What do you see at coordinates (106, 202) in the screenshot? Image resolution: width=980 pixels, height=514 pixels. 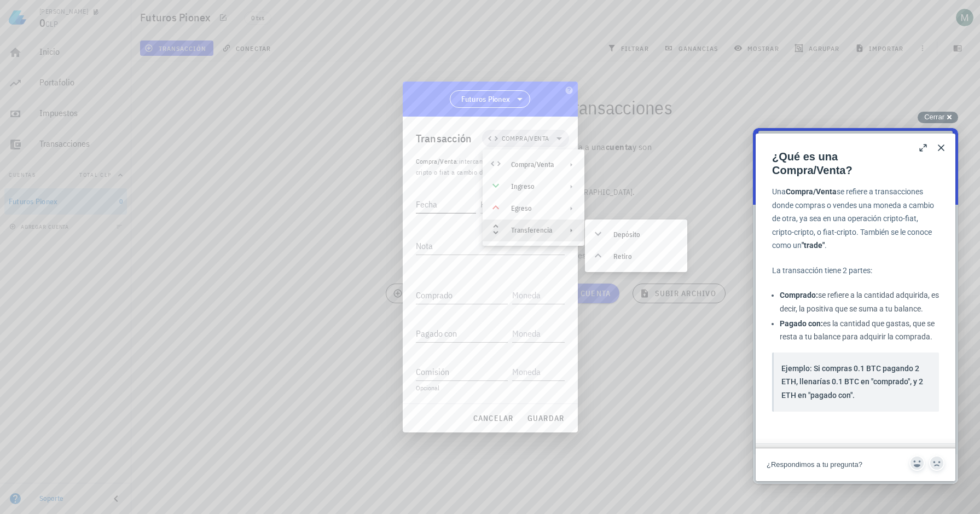 I see `li: es la cantidad que gastas, que se resta a tu balance para adquirir la comprada.` at bounding box center [106, 202].